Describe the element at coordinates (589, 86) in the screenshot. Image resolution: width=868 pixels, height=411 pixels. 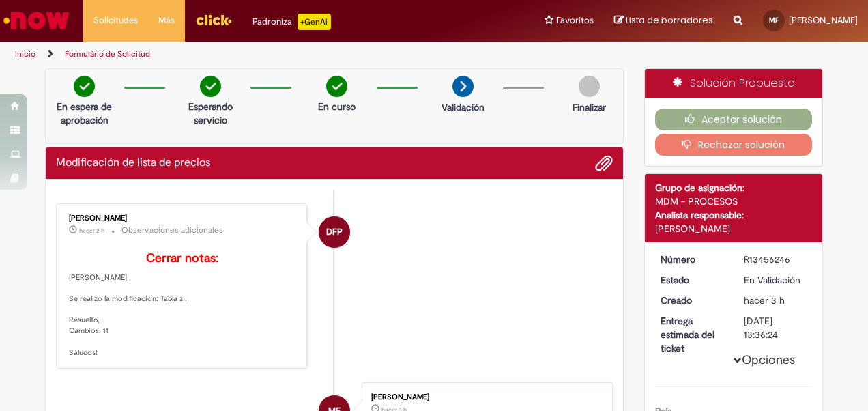
I see `img: img-circle-grey.png` at that location.